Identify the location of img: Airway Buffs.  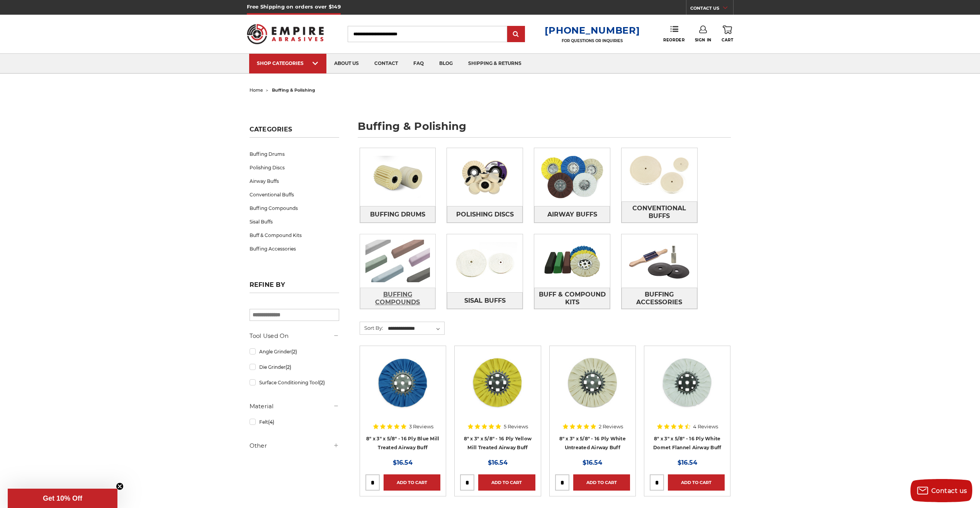
(572, 177).